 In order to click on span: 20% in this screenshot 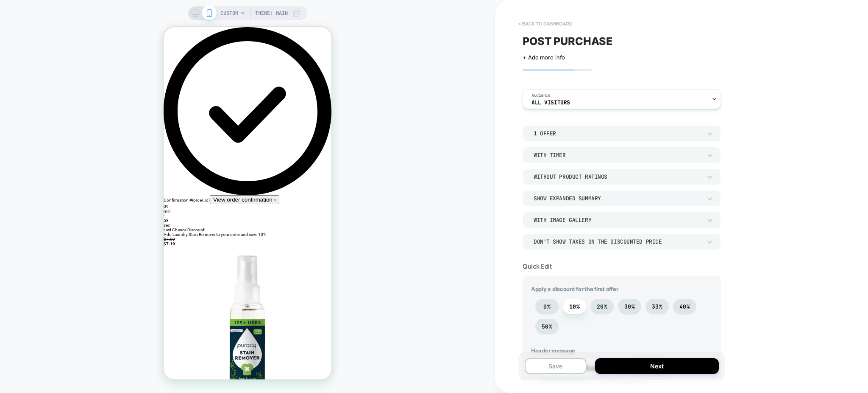, I will do `click(602, 306)`.